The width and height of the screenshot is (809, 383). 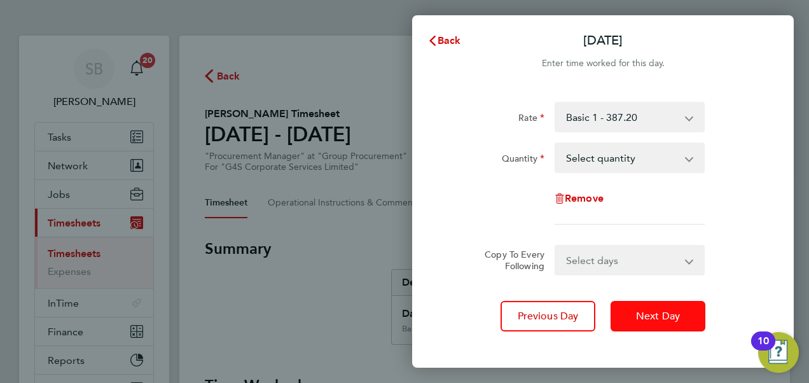 I want to click on span: Previous Day, so click(x=549, y=316).